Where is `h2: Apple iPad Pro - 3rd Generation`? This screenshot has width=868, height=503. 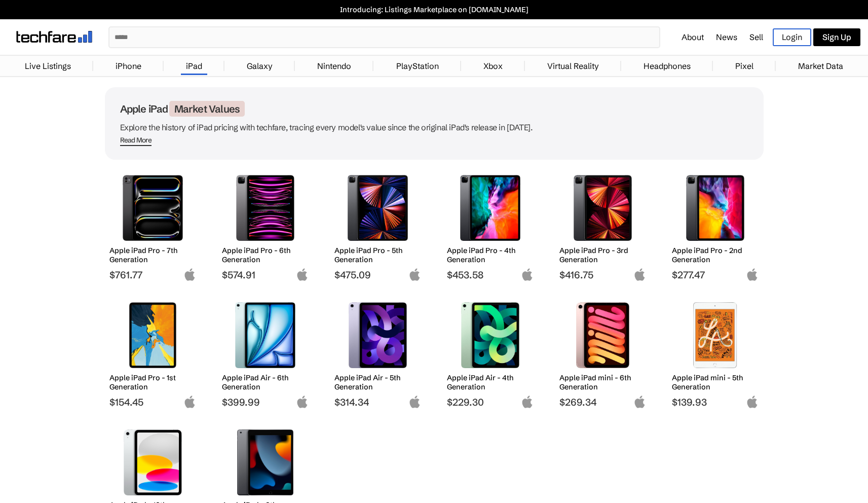
h2: Apple iPad Pro - 3rd Generation is located at coordinates (603, 255).